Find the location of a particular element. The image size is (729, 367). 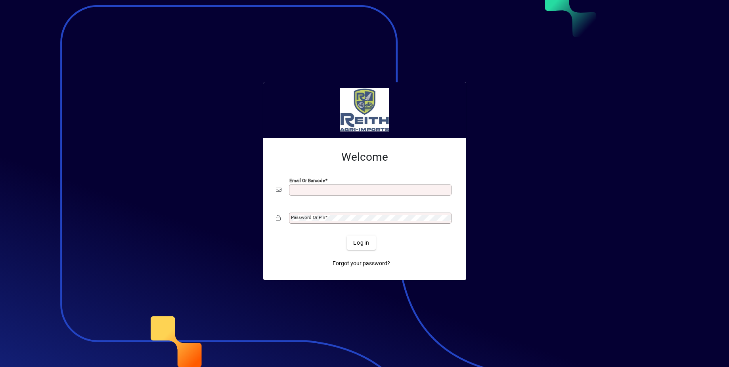

mat-label: Email or Barcode is located at coordinates (307, 181).